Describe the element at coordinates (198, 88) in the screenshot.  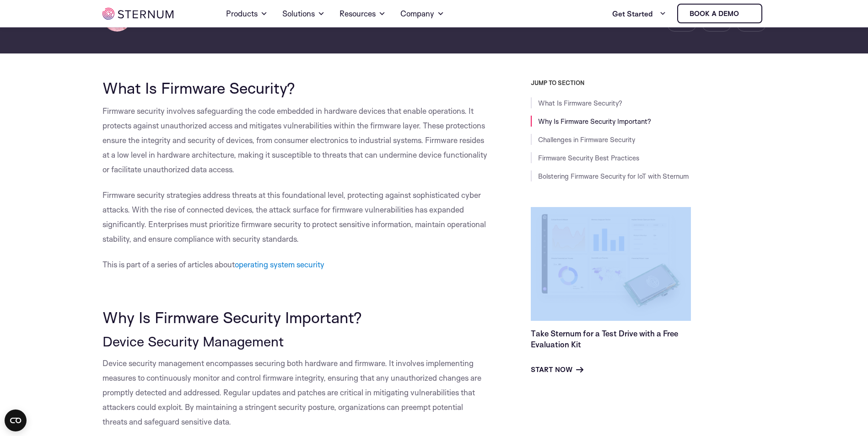
I see `span: What Is Firmware Security?` at that location.